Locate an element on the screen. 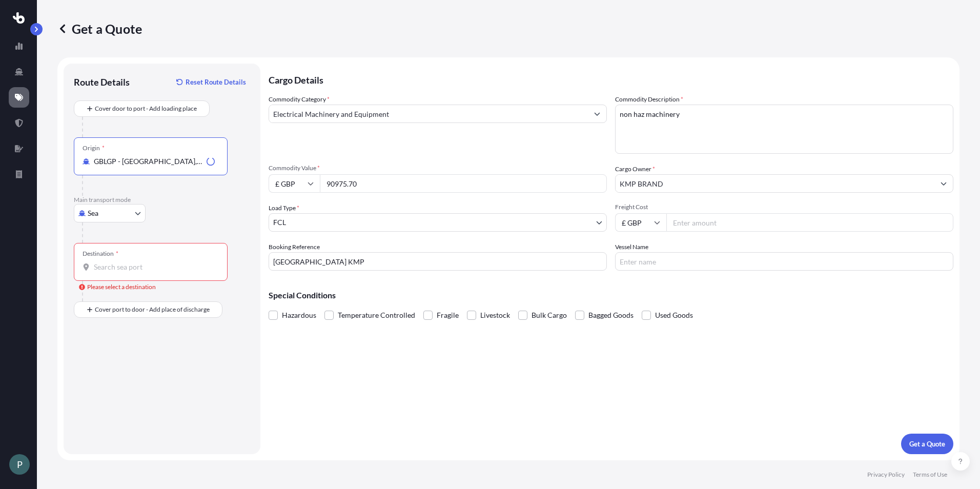  button: FCL is located at coordinates (438, 223).